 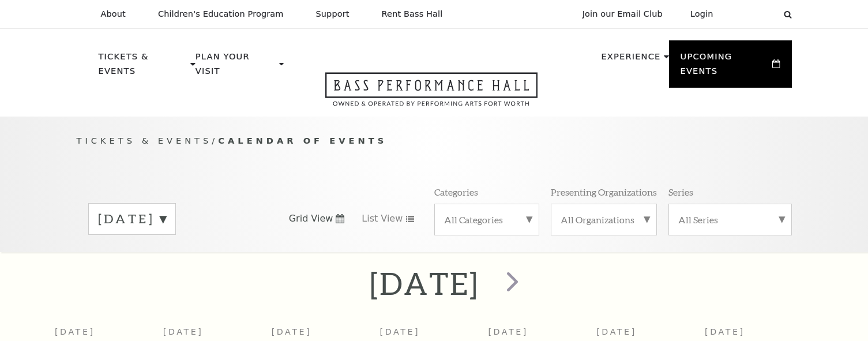 I want to click on p: Presenting Organizations, so click(x=604, y=192).